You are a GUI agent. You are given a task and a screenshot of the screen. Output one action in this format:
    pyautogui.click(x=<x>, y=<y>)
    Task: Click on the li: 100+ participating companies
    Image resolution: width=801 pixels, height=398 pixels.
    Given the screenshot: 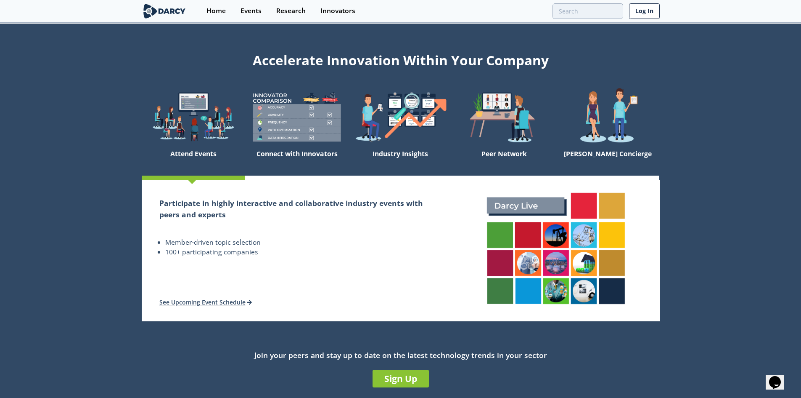 What is the action you would take?
    pyautogui.click(x=300, y=252)
    